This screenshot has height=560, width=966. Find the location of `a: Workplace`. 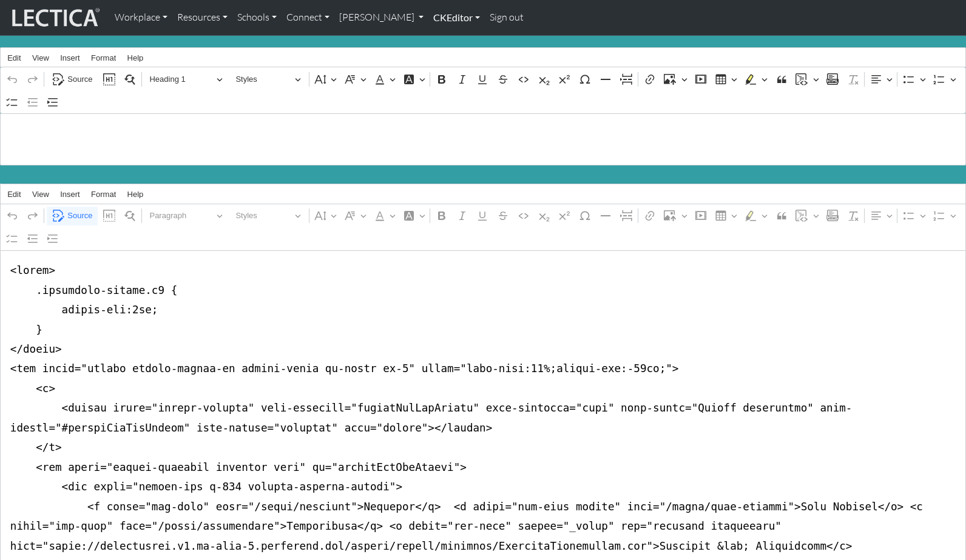

a: Workplace is located at coordinates (141, 18).